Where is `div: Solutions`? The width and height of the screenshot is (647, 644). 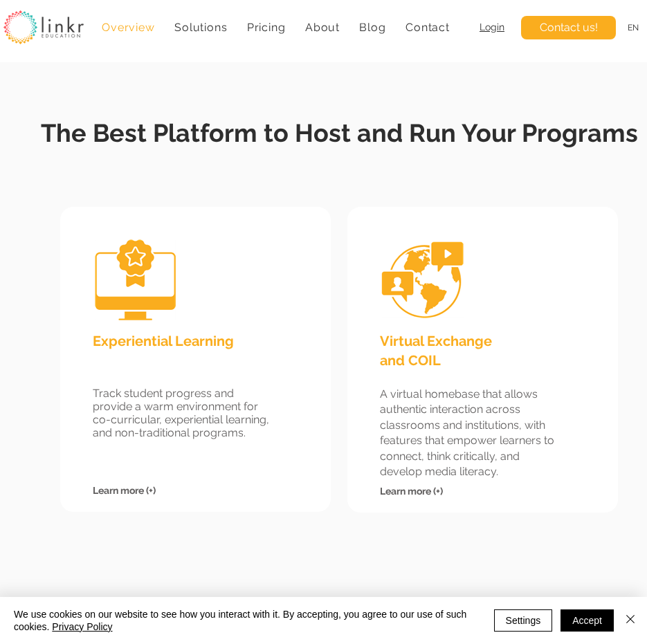 div: Solutions is located at coordinates (201, 27).